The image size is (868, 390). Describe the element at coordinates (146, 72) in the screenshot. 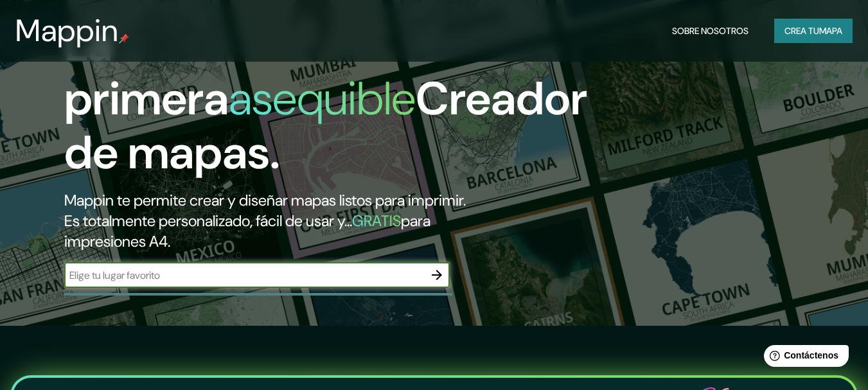

I see `font: La primera` at that location.